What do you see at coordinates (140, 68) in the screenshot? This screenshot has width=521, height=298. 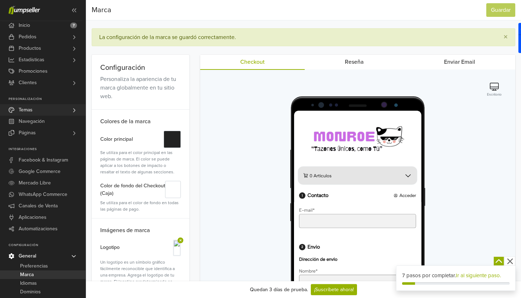 I see `h5: Configuración` at bounding box center [140, 68].